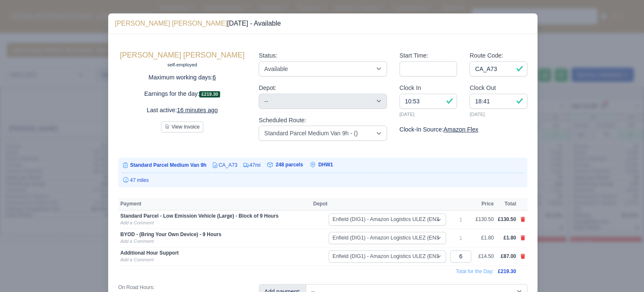 The image size is (644, 292). Describe the element at coordinates (464, 129) in the screenshot. I see `div: Clock-In Source:` at that location.